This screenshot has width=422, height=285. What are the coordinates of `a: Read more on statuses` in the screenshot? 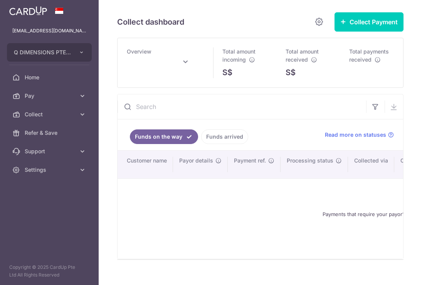 It's located at (359, 135).